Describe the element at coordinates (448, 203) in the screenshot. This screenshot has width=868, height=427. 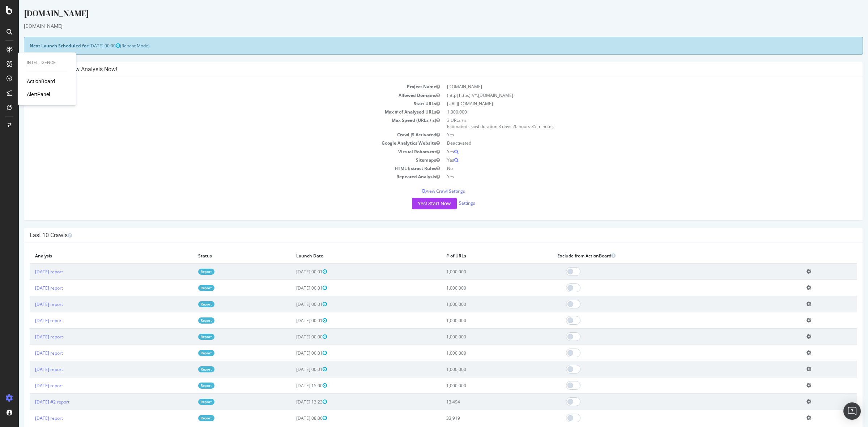
I see `a: Settings` at that location.